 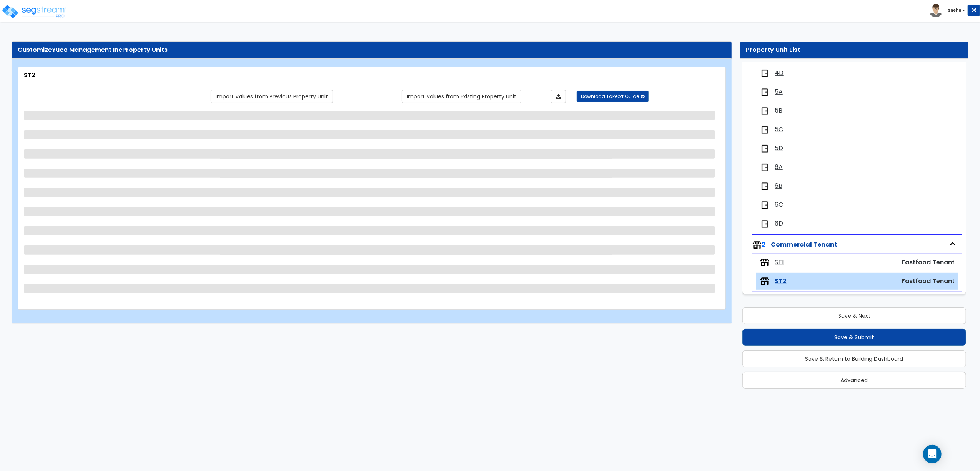 What do you see at coordinates (804, 244) in the screenshot?
I see `span: Commercial Tenant` at bounding box center [804, 244].